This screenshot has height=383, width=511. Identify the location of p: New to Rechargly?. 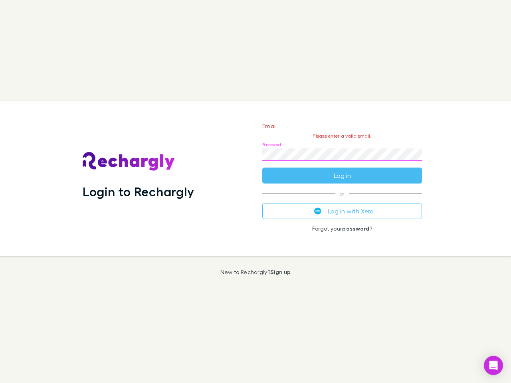
(256, 272).